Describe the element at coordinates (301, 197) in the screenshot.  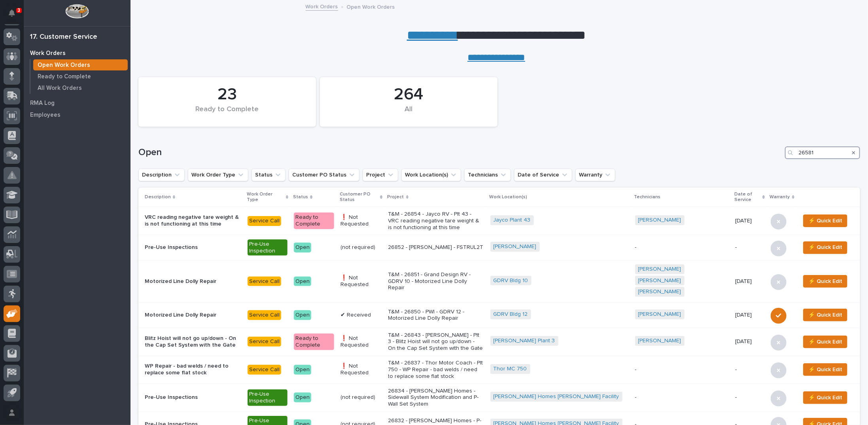
I see `p: Status` at that location.